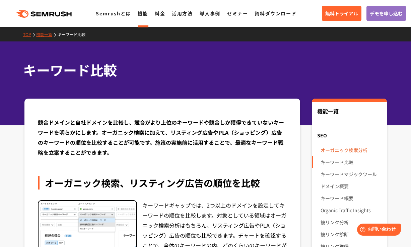 This screenshot has width=411, height=247. What do you see at coordinates (342, 13) in the screenshot?
I see `a: 無料トライアル` at bounding box center [342, 13].